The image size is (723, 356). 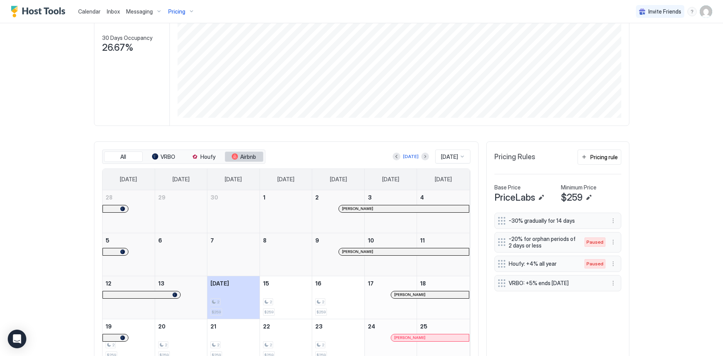 I want to click on td: October 11, 2025, so click(x=443, y=254).